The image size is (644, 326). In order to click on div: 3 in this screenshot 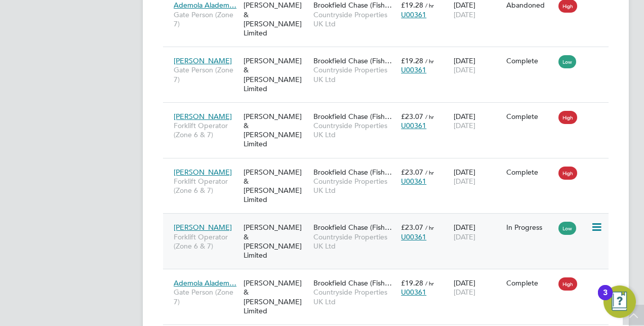, I will do `click(605, 299)`.